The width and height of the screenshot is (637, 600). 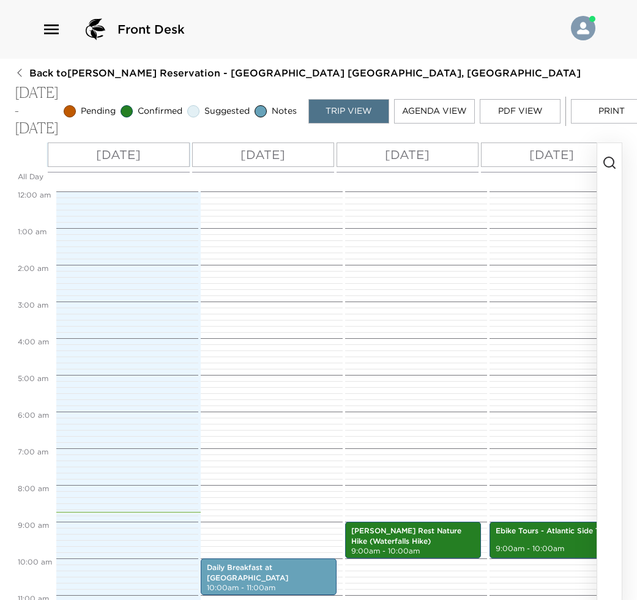 I want to click on span: 4:00 AM, so click(x=33, y=341).